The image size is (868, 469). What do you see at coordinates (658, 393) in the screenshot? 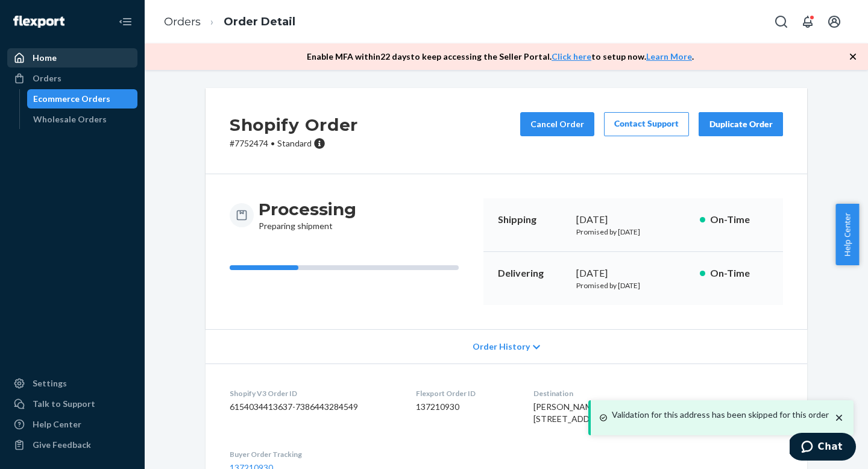
I see `dt: Destination` at bounding box center [658, 393].